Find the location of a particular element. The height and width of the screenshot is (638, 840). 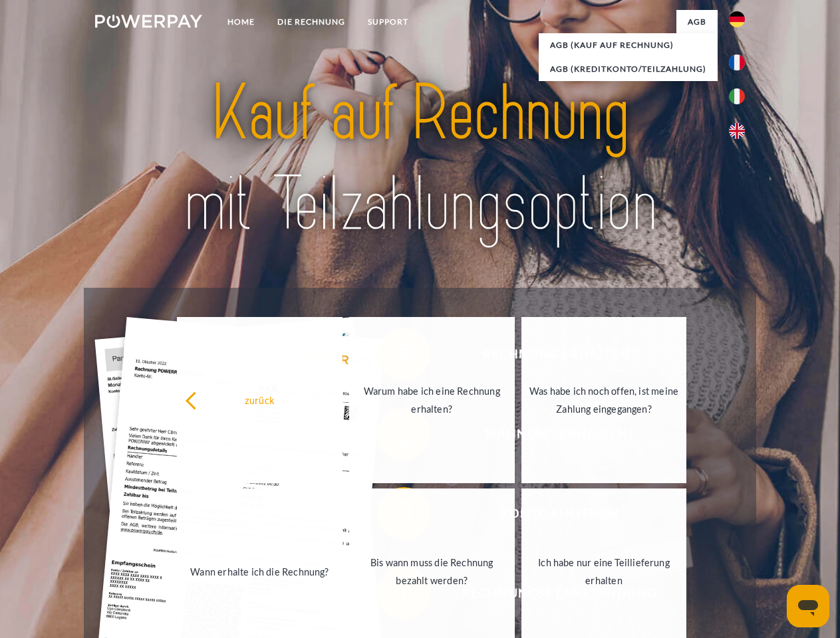

div: Bis wann muss die Rechnung bezahlt werden? is located at coordinates (432, 572).